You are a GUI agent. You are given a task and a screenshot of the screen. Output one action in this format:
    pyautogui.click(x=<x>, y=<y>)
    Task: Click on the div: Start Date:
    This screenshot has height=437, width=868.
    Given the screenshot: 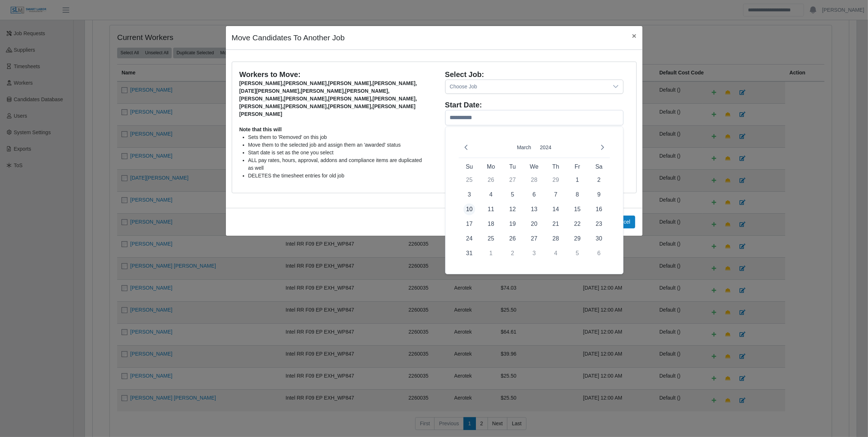 What is the action you would take?
    pyautogui.click(x=534, y=105)
    